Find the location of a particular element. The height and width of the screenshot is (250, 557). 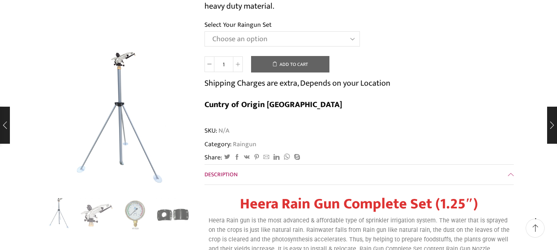

button: Add to cart is located at coordinates (290, 64).